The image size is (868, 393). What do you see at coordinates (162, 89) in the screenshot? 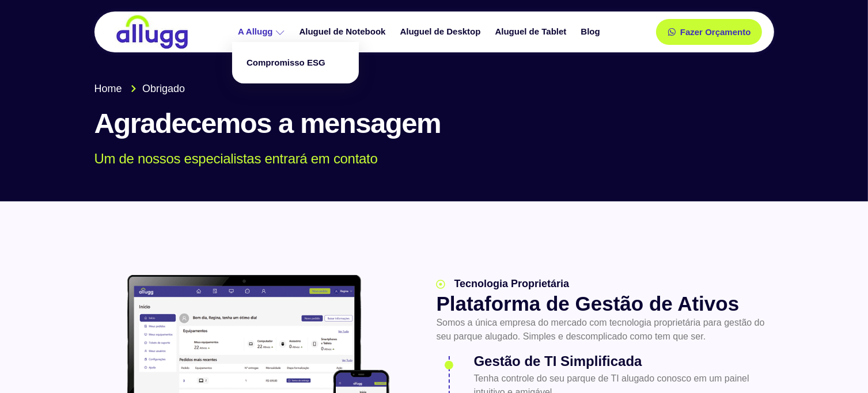
I see `span: Obrigado` at bounding box center [162, 89].